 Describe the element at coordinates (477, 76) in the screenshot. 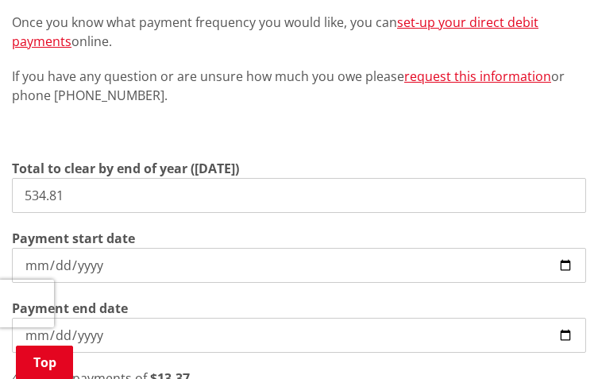

I see `a: request this information` at that location.